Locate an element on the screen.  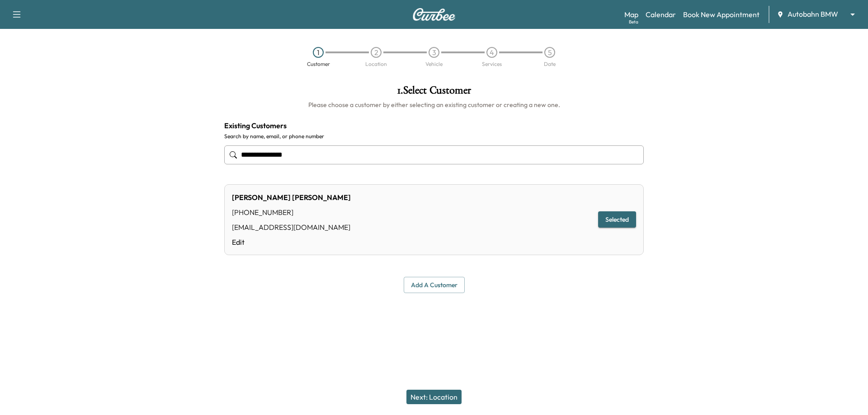
a: Calendar is located at coordinates (661, 14).